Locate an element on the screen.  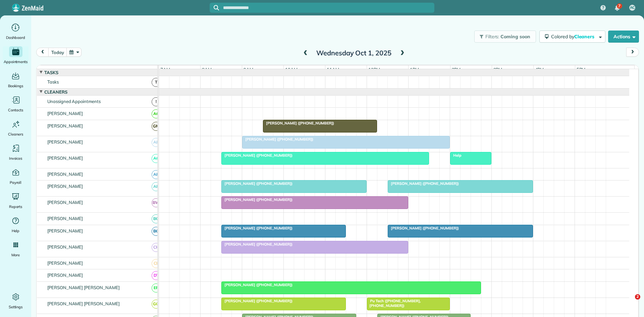
h2: Wednesday Oct 1, 2025 is located at coordinates (354, 53).